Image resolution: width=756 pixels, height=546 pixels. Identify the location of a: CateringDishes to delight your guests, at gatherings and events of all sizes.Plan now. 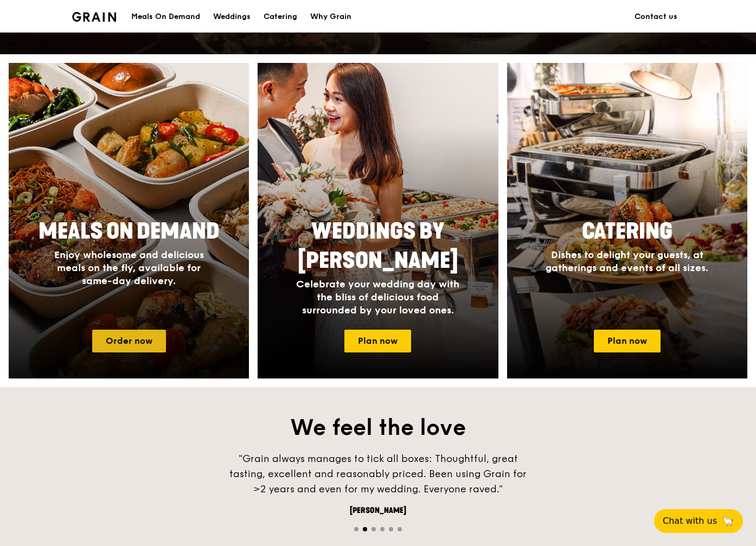
(627, 221).